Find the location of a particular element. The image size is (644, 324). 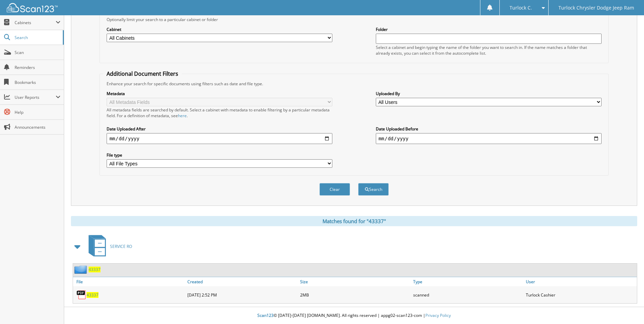

a: Created is located at coordinates (242, 281).